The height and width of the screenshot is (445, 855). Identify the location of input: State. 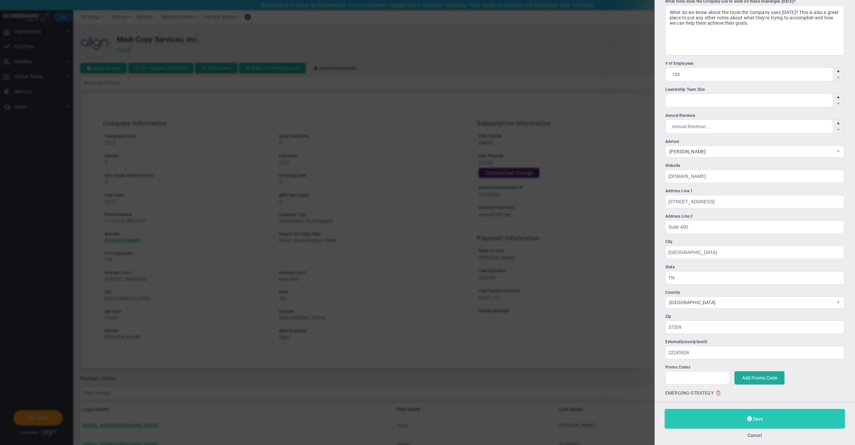
(755, 278).